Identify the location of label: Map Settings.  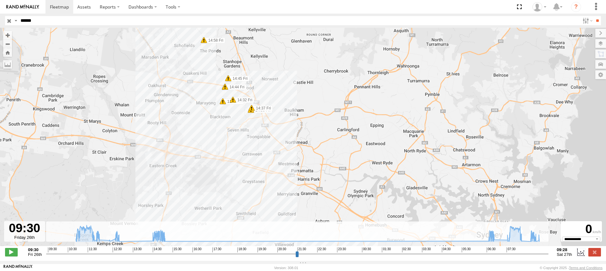
(601, 75).